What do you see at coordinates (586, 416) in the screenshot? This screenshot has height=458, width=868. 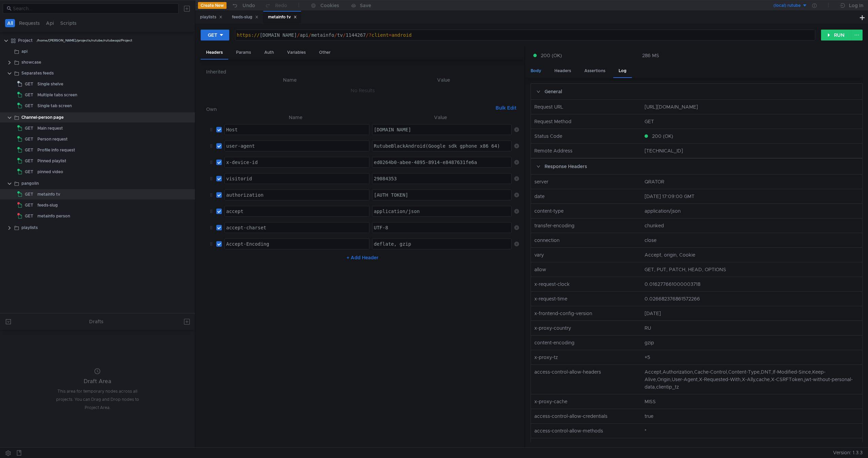 I see `nz-col: access-control-allow-credentials` at bounding box center [586, 416].